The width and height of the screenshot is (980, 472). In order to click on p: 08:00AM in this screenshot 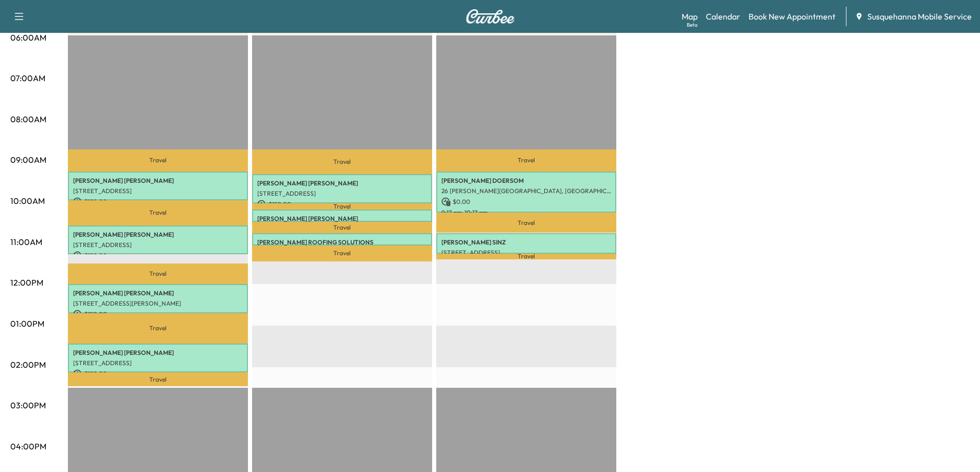, I will do `click(28, 120)`.